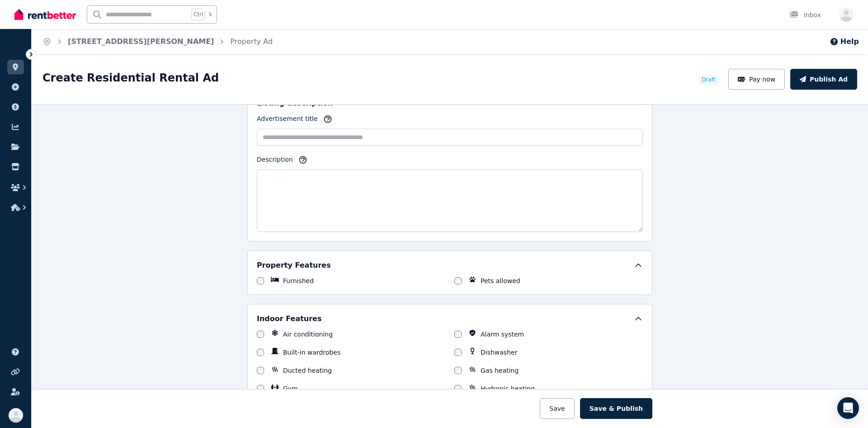 The height and width of the screenshot is (428, 868). What do you see at coordinates (757, 79) in the screenshot?
I see `button: Pay now` at bounding box center [757, 79].